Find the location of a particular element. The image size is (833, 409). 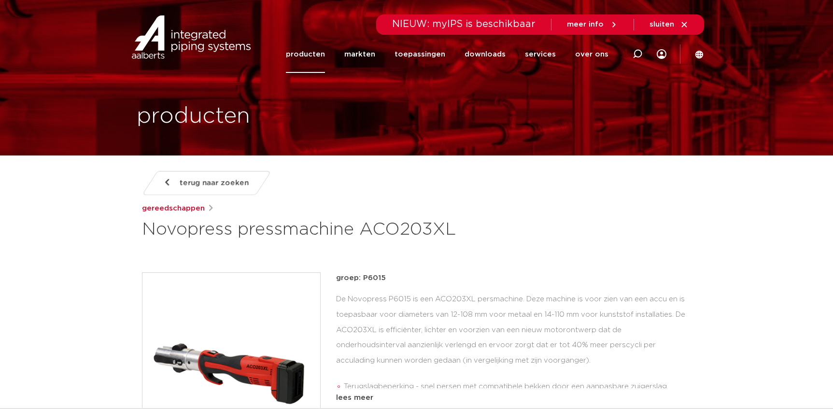

li: Terugslagbeperking - snel persen met compatibele bekken door een aanpasbare zuigerslag is located at coordinates (518, 387).